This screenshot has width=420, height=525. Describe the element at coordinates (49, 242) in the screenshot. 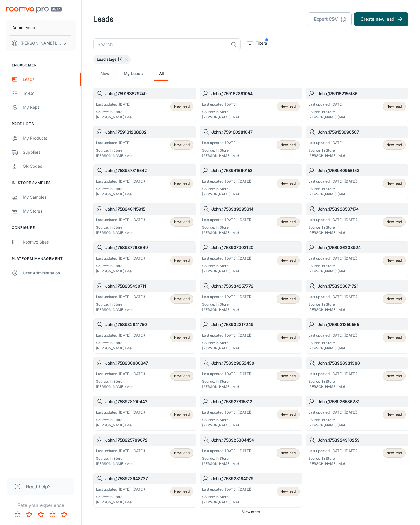

I see `div: Roomvo Sites` at that location.